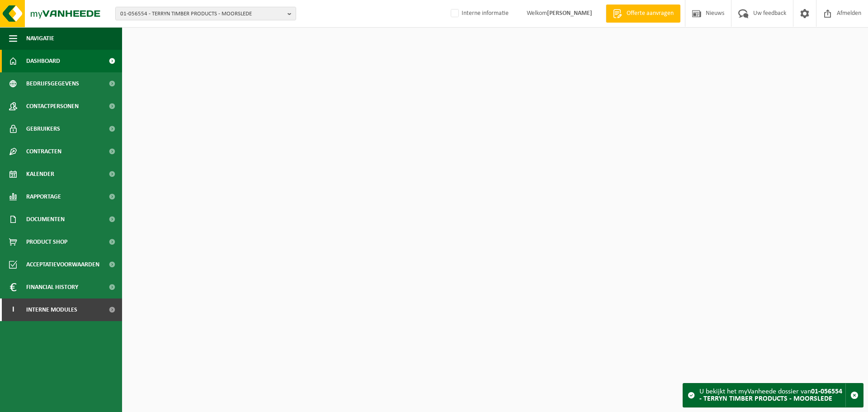  Describe the element at coordinates (650, 13) in the screenshot. I see `span: Offerte aanvragen` at that location.